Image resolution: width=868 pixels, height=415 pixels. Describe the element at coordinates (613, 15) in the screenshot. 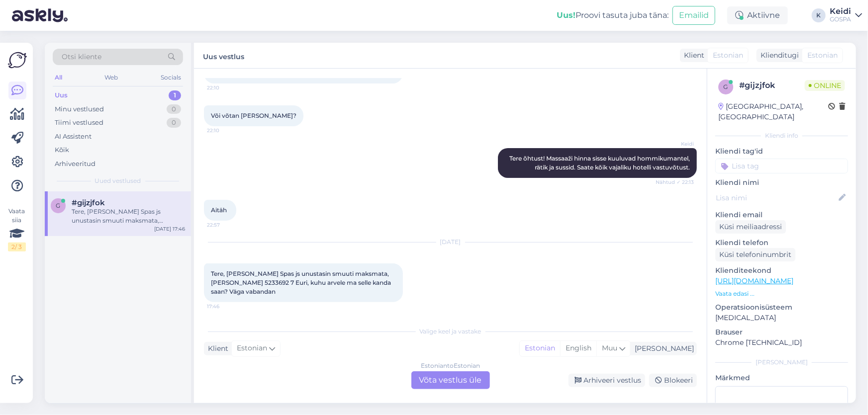

I see `div: Proovi tasuta juba täna:` at that location.